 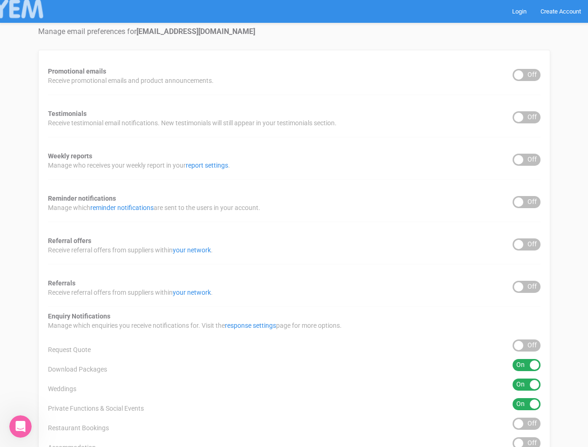 What do you see at coordinates (77, 71) in the screenshot?
I see `strong: Promotional emails` at bounding box center [77, 71].